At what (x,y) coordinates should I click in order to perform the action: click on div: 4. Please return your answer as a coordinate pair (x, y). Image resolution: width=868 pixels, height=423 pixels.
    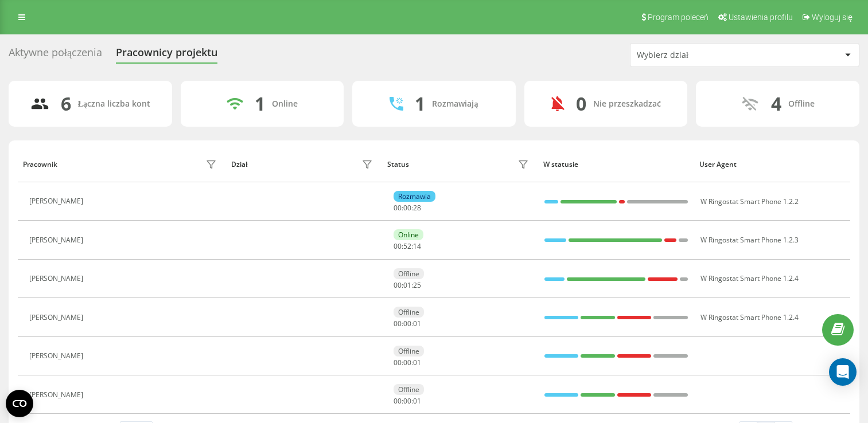
    Looking at the image, I should click on (776, 104).